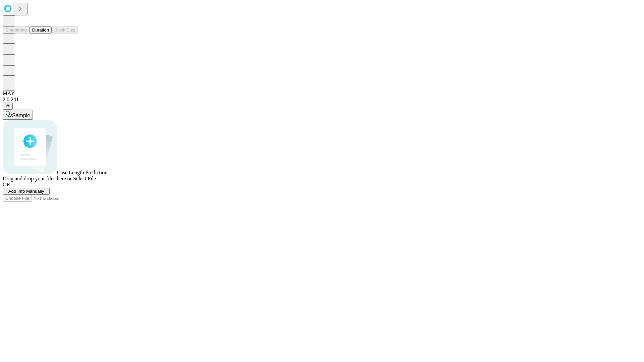  I want to click on div: MAY, so click(322, 93).